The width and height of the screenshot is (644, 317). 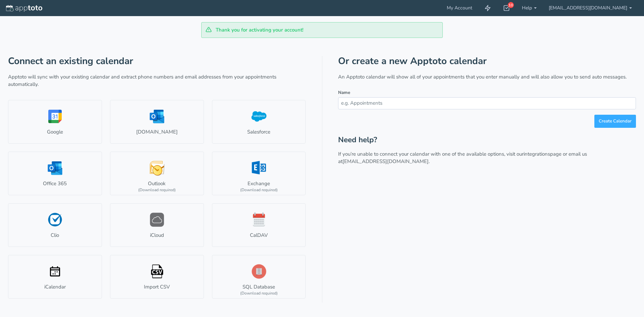 What do you see at coordinates (157, 277) in the screenshot?
I see `a: Import CSV` at bounding box center [157, 277].